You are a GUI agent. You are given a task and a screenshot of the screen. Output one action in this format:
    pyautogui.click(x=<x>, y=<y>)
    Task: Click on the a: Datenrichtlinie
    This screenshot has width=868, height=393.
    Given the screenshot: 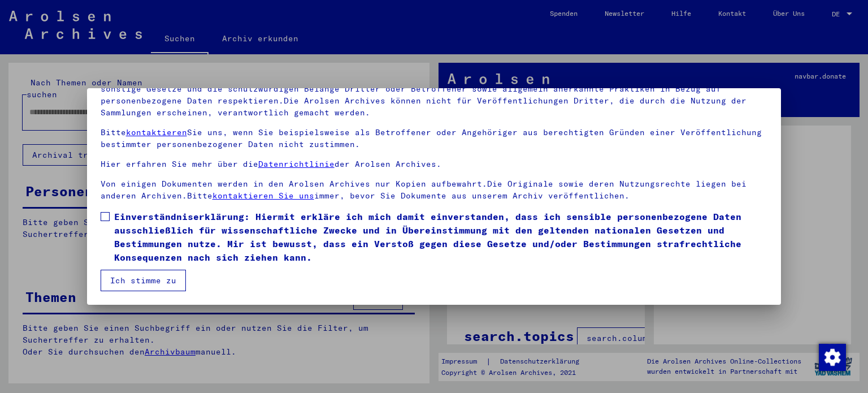 What is the action you would take?
    pyautogui.click(x=296, y=164)
    